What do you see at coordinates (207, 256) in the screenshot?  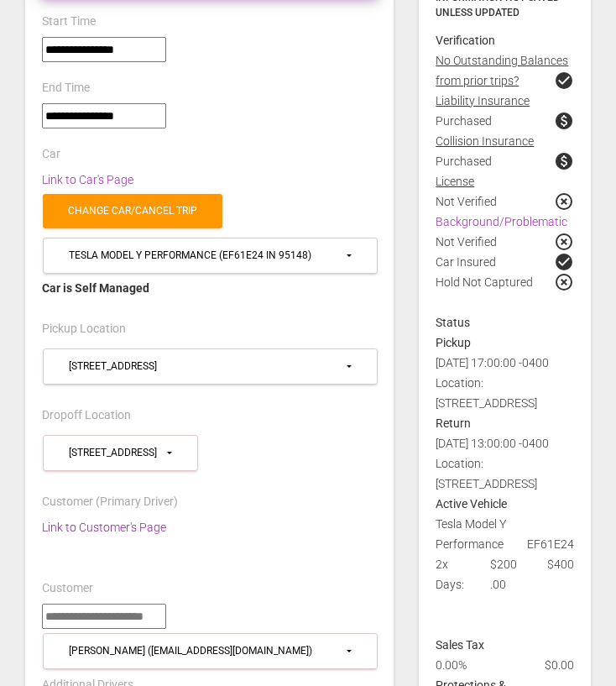 I see `div: Tesla Model Y Performance (EF61E24 in 95148)` at bounding box center [207, 256].